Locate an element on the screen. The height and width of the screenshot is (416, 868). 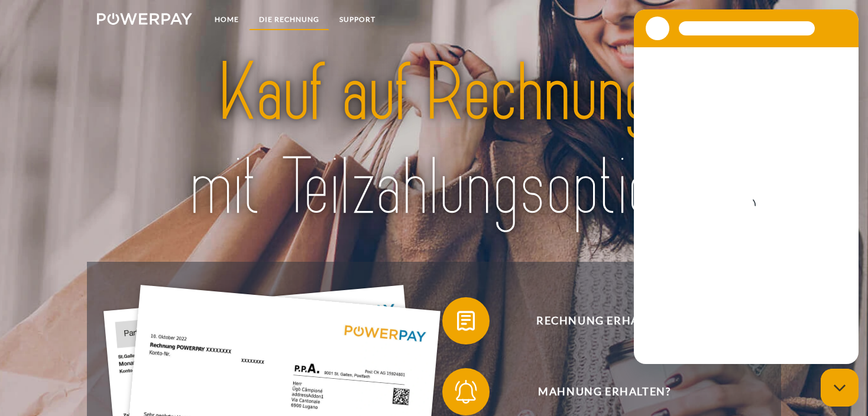
a: DIE RECHNUNG is located at coordinates (289, 20).